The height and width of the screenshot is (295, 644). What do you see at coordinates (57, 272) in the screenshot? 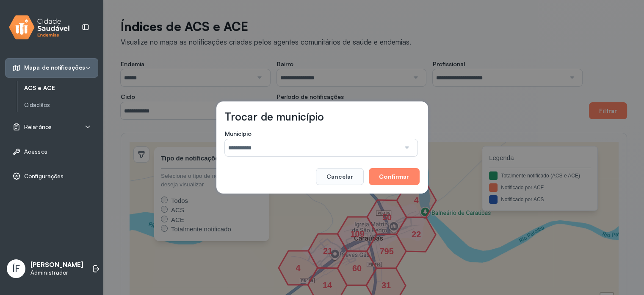
I see `p: Administrador` at bounding box center [57, 272].